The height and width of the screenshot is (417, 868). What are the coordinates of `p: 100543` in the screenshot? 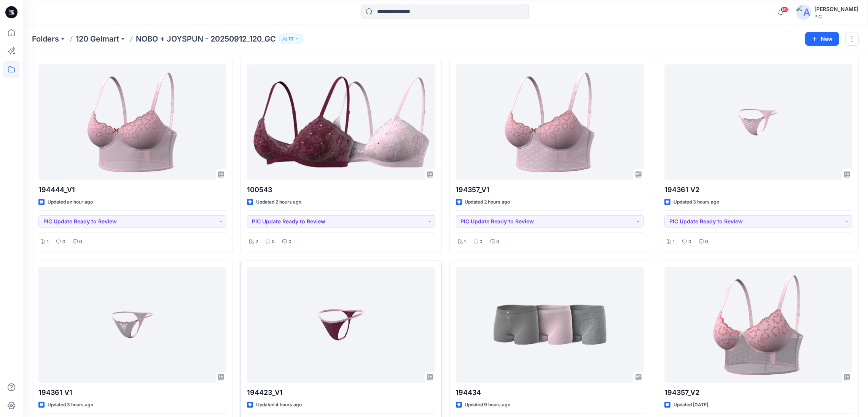 It's located at (341, 190).